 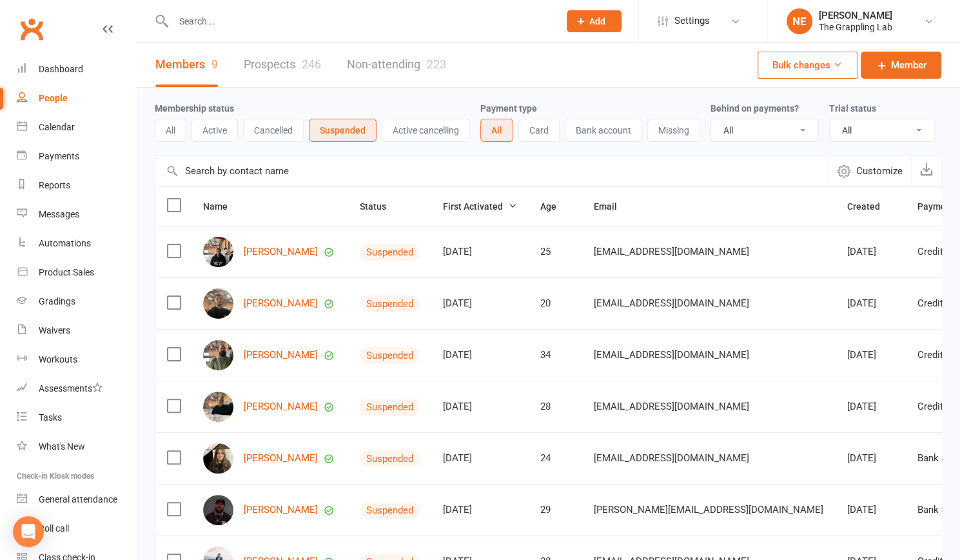 What do you see at coordinates (497, 130) in the screenshot?
I see `button: All` at bounding box center [497, 130].